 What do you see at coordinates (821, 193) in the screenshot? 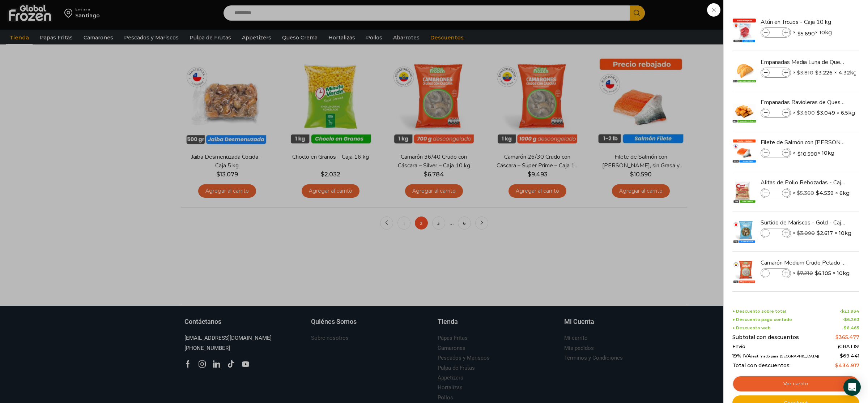
I see `span: × × 6kg` at bounding box center [821, 193].